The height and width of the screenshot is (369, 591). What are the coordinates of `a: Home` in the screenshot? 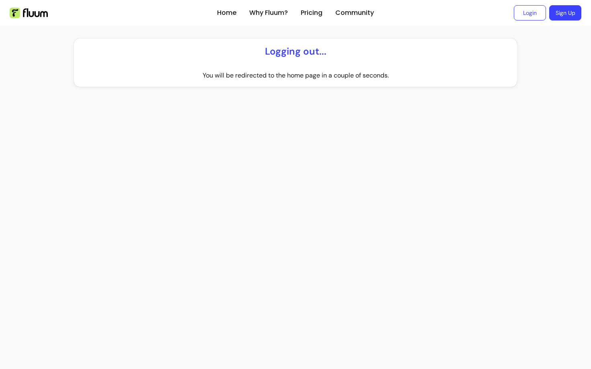 It's located at (227, 13).